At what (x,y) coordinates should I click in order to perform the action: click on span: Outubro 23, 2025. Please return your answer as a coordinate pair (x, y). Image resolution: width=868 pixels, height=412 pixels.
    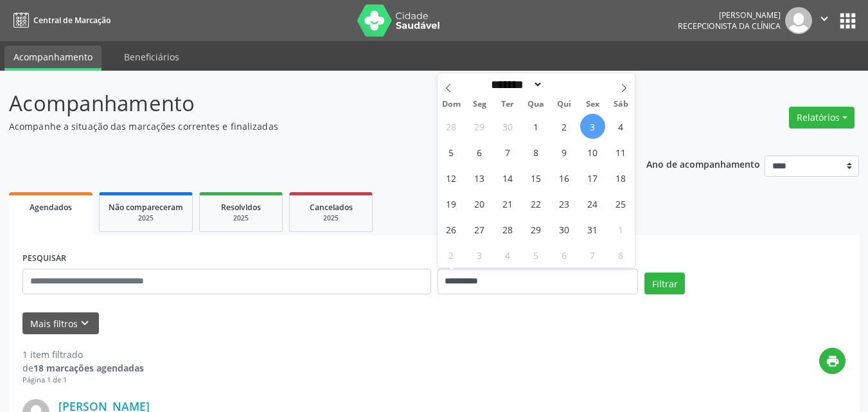
    Looking at the image, I should click on (564, 203).